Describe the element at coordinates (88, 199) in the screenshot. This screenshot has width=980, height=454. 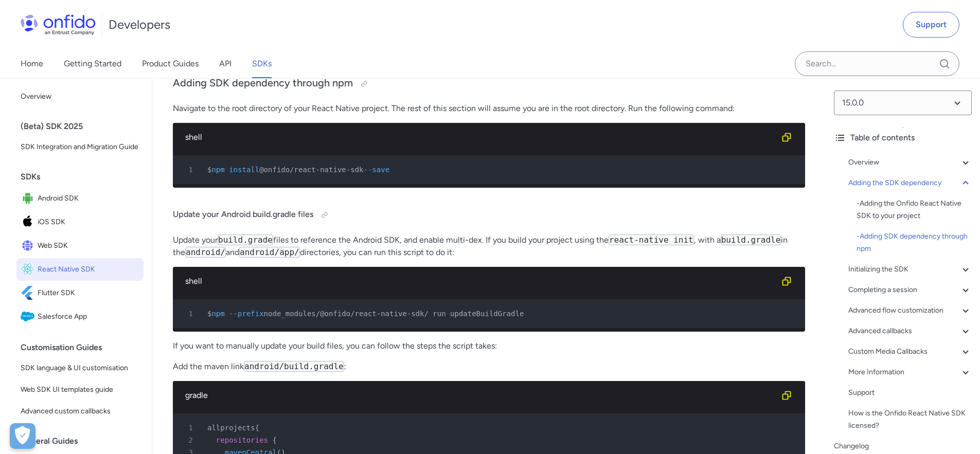
I see `span: Android SDK` at that location.